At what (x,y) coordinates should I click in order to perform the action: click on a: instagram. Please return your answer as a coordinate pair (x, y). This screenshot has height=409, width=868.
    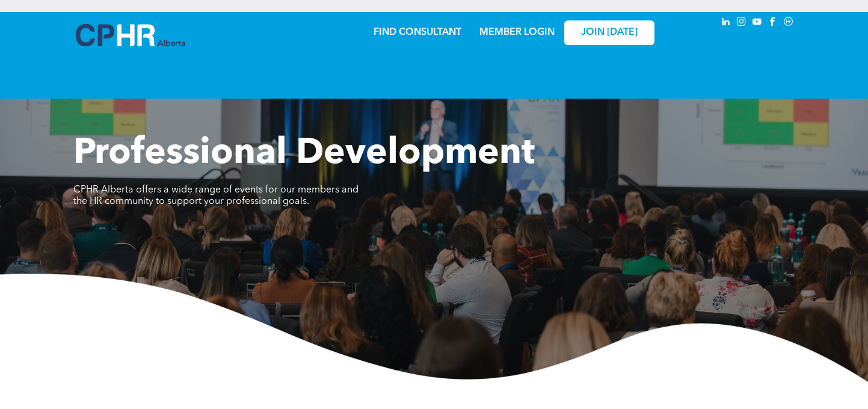
    Looking at the image, I should click on (741, 23).